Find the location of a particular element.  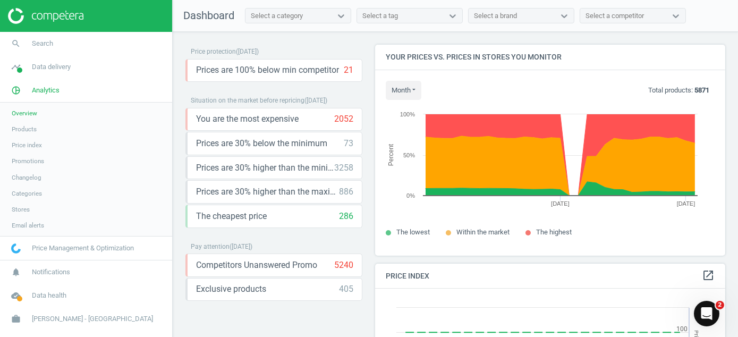

div: Select a brand is located at coordinates (495, 16).